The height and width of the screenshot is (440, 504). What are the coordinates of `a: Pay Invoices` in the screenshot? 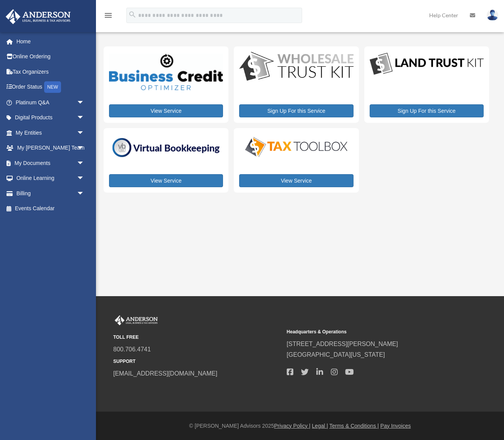 It's located at (395, 426).